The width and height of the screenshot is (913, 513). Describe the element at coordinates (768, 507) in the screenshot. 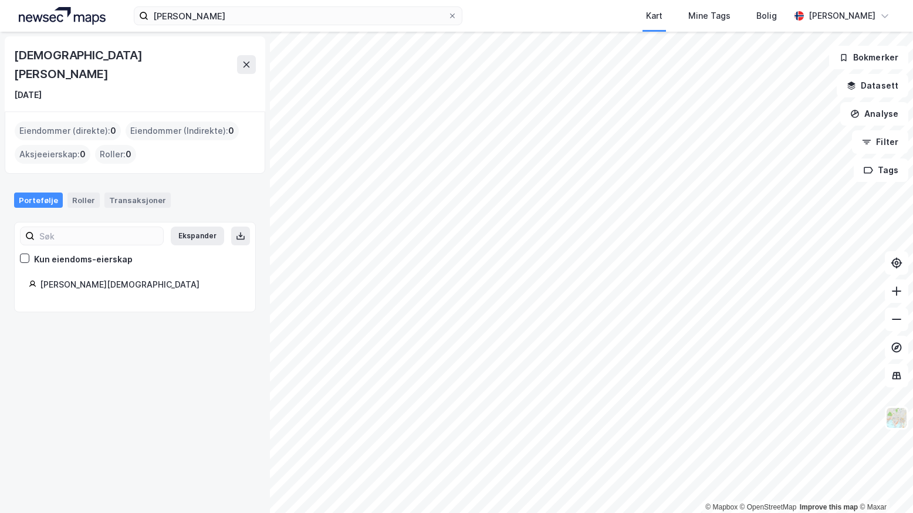

I see `a: OpenStreetMap` at that location.